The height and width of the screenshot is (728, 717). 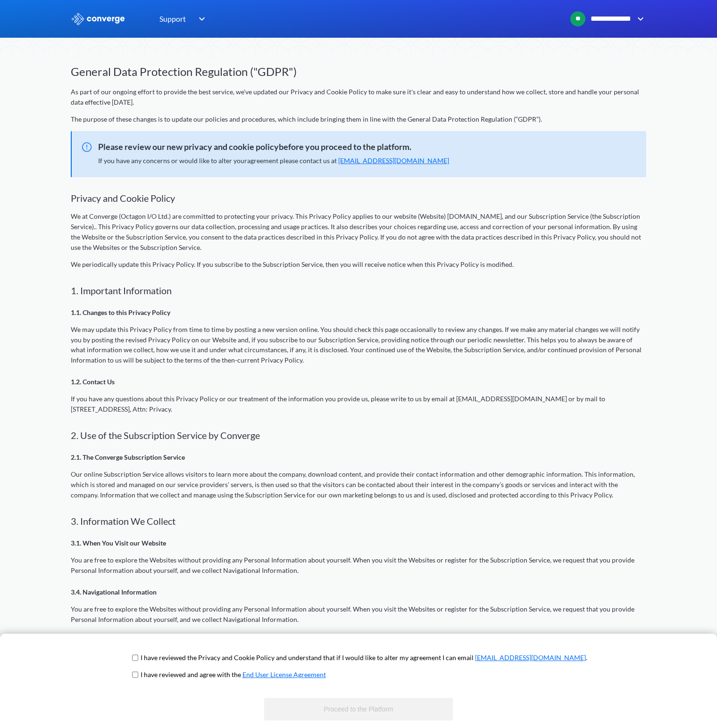 What do you see at coordinates (284, 674) in the screenshot?
I see `a: End User License Agreement` at bounding box center [284, 674].